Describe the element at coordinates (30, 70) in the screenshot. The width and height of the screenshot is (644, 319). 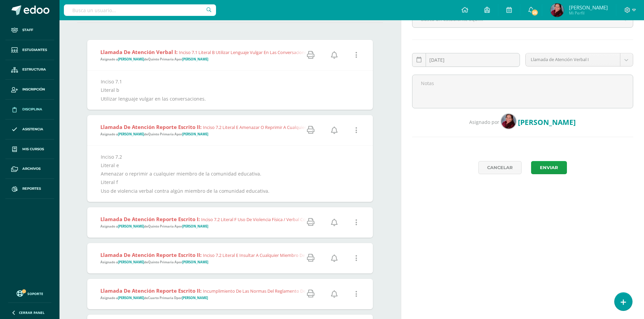
I see `a: Estructura` at that location.